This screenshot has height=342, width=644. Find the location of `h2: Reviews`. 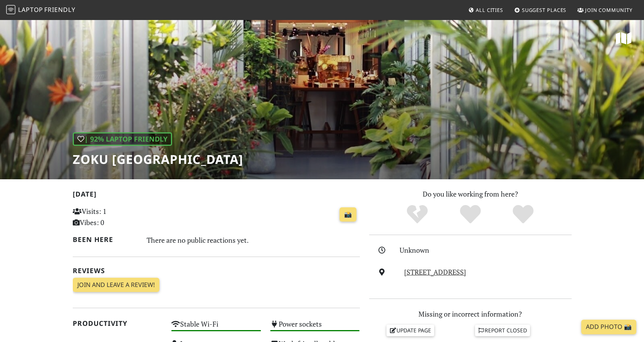

h2: Reviews is located at coordinates (216, 271).